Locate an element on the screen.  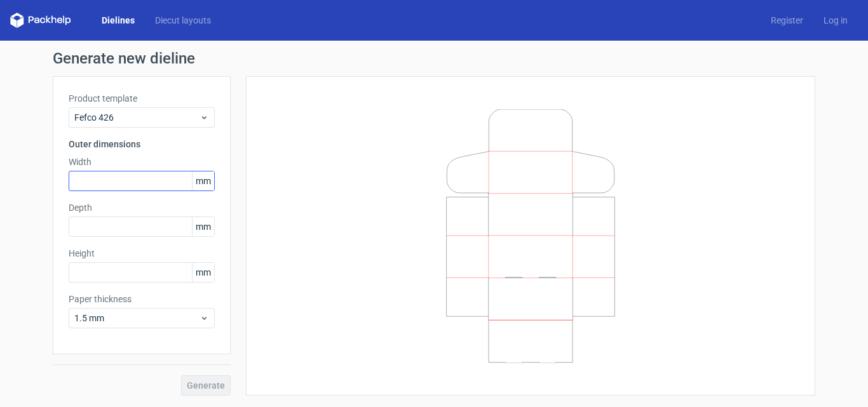
label: Height is located at coordinates (142, 253).